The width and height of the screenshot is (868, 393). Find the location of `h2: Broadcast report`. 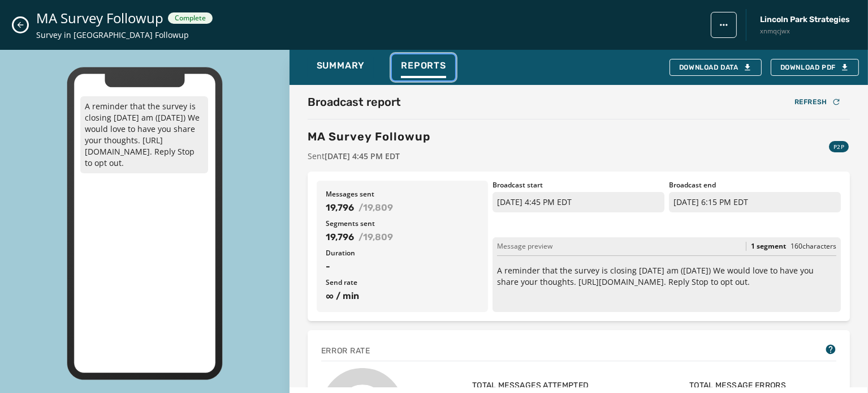

h2: Broadcast report is located at coordinates (354, 102).